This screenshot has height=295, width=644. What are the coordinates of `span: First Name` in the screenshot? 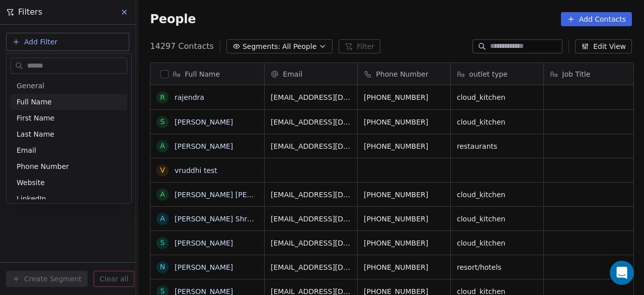 It's located at (35, 118).